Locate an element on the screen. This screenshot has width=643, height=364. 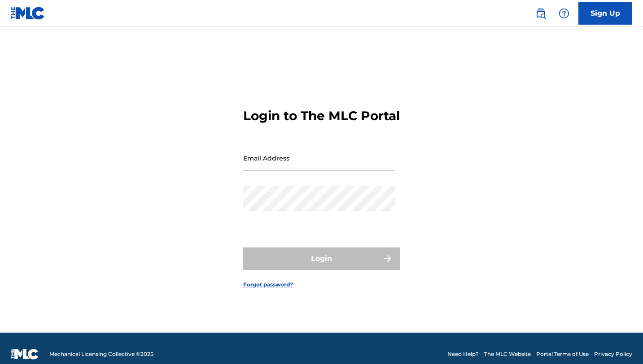
a: Public Search is located at coordinates (541, 13).